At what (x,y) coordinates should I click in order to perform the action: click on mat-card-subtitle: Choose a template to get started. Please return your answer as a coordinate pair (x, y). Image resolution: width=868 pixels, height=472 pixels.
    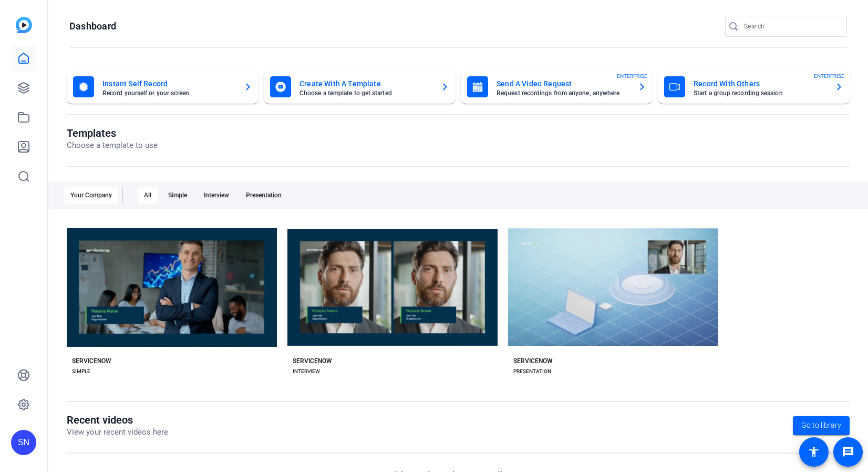
    Looking at the image, I should click on (365, 93).